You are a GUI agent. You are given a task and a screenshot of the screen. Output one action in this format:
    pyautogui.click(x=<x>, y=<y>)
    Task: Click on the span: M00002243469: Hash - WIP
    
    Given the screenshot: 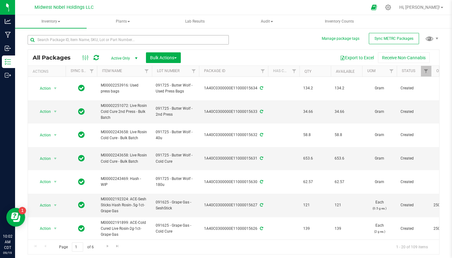 What is the action you would take?
    pyautogui.click(x=124, y=182)
    